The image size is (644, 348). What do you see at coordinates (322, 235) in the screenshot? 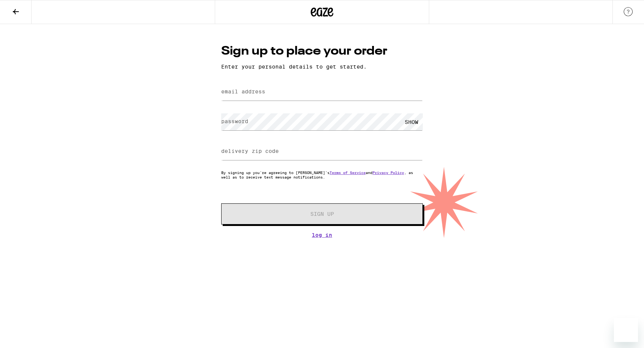
I see `a: Log In` at bounding box center [322, 235].